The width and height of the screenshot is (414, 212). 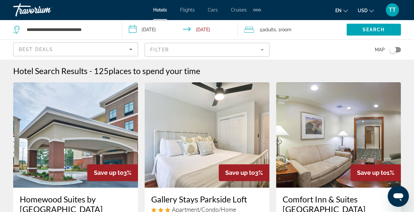 What do you see at coordinates (373, 30) in the screenshot?
I see `button: Search` at bounding box center [373, 30].